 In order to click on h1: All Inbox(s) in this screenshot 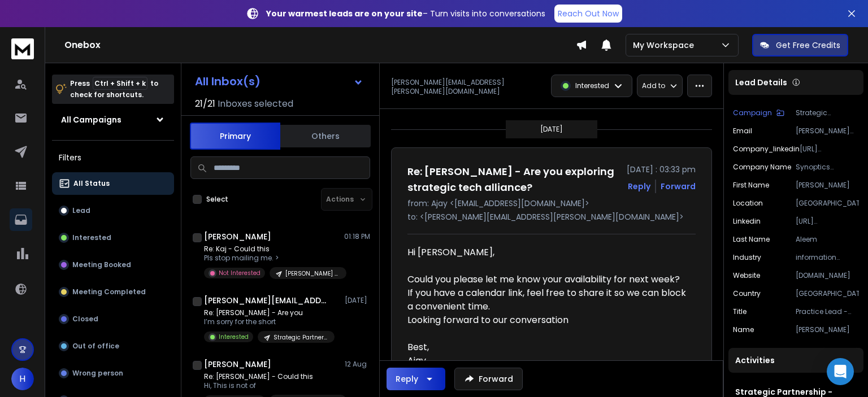, I will do `click(228, 82)`.